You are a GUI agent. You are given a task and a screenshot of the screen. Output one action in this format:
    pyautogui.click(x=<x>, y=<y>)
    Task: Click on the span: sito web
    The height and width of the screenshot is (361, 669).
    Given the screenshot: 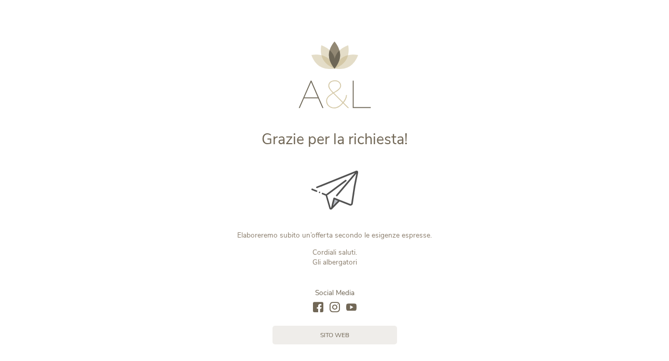 What is the action you would take?
    pyautogui.click(x=335, y=335)
    